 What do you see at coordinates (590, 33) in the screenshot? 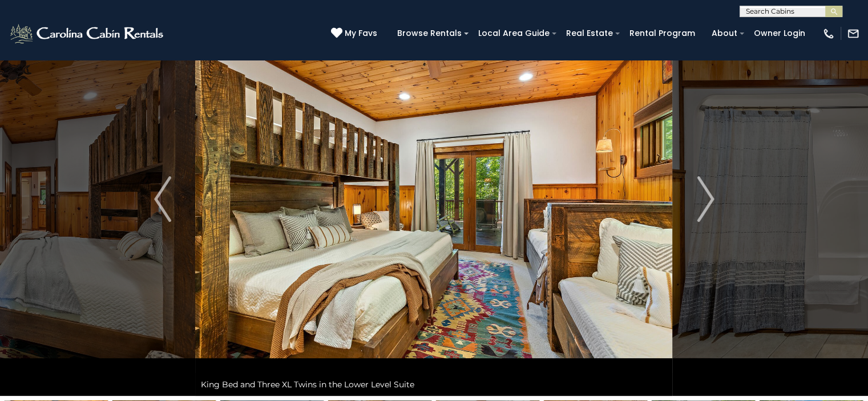
I see `a: Real Estate` at bounding box center [590, 33].